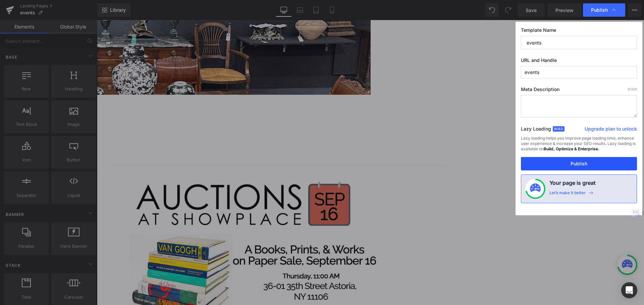 The image size is (644, 305). Describe the element at coordinates (633, 89) in the screenshot. I see `span: /320` at that location.